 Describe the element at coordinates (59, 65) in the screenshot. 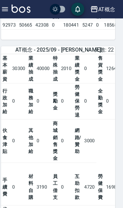

I see `span: 特殊抽成` at that location.